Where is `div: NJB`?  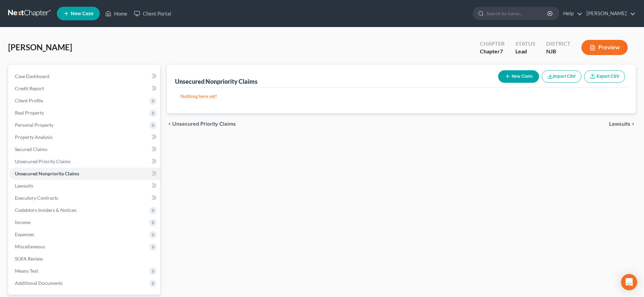
div: NJB is located at coordinates (559, 51).